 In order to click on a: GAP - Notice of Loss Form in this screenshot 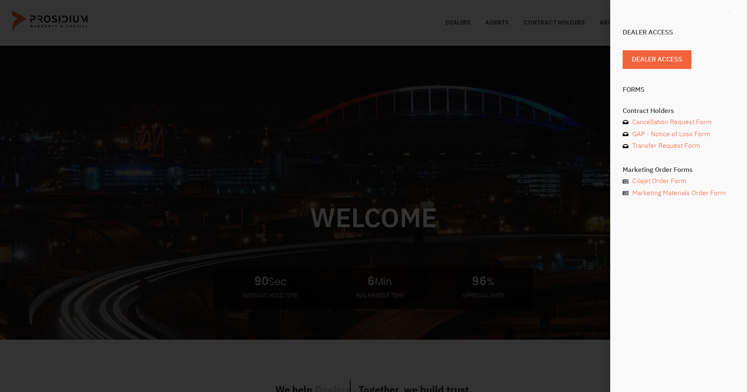, I will do `click(679, 134)`.